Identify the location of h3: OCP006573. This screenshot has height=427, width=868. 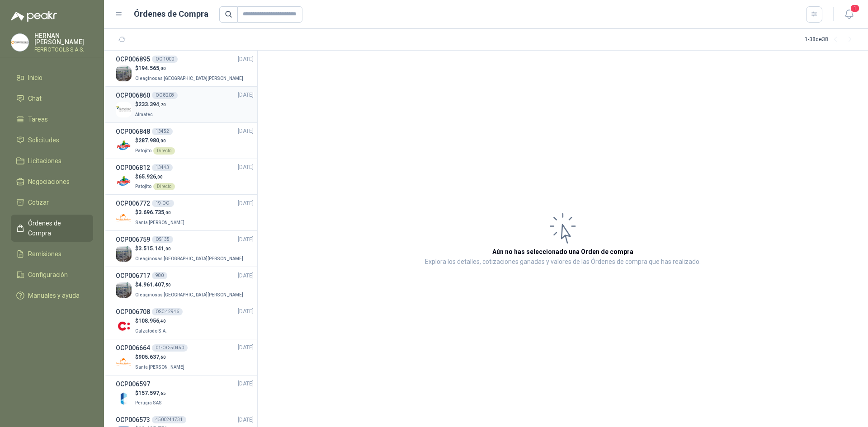
(133, 420).